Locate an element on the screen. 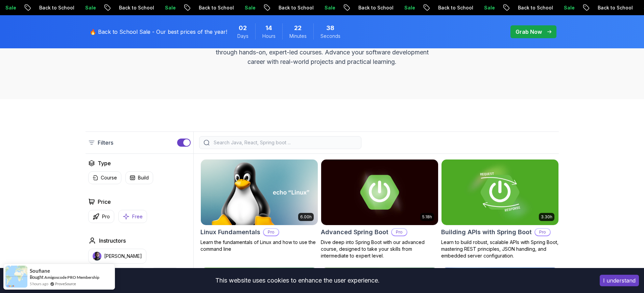  span: Hours is located at coordinates (269, 36).